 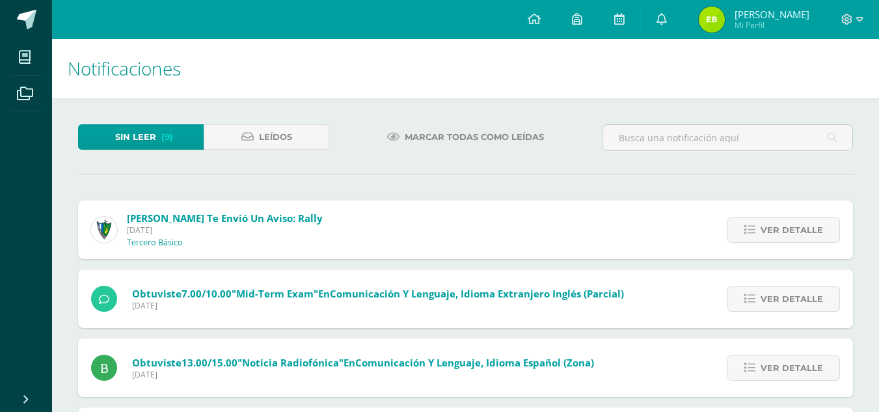 What do you see at coordinates (266, 137) in the screenshot?
I see `a: Leídos` at bounding box center [266, 137].